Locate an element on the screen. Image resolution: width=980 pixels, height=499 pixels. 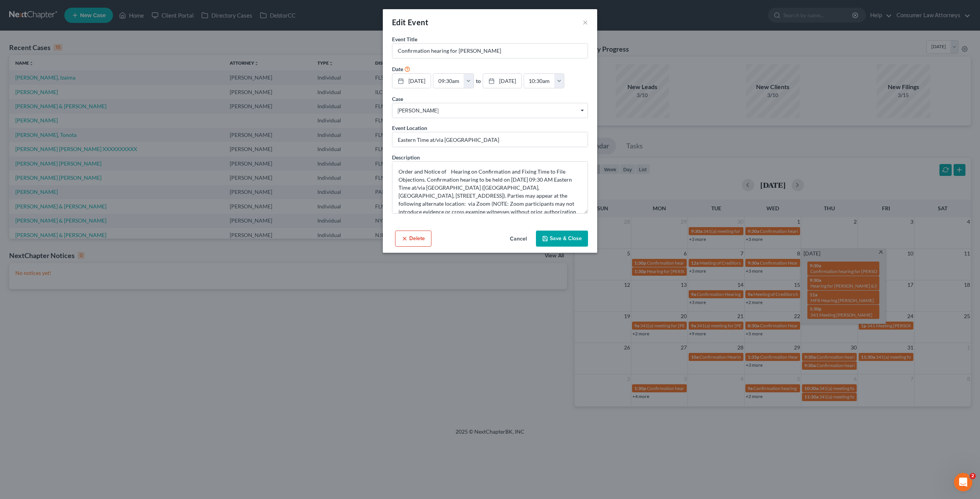
label: Case is located at coordinates (398, 99).